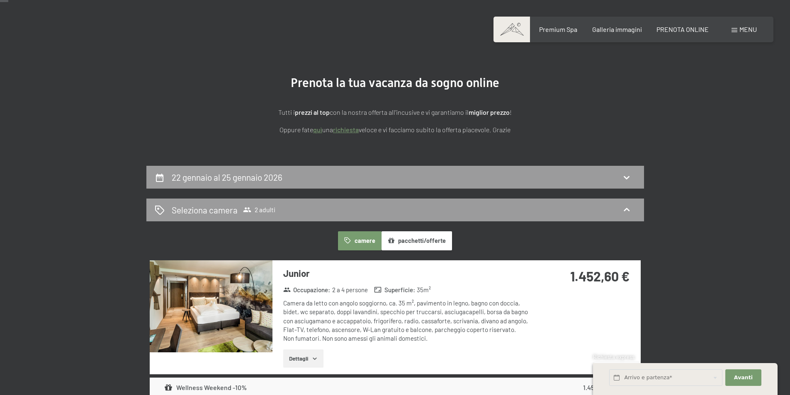 This screenshot has height=395, width=790. What do you see at coordinates (424, 290) in the screenshot?
I see `span: 35 m²` at bounding box center [424, 290].